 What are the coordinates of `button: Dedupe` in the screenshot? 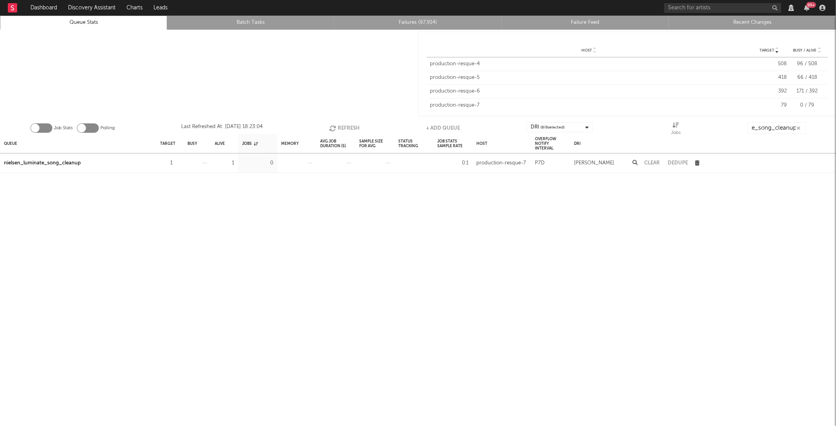 It's located at (678, 163).